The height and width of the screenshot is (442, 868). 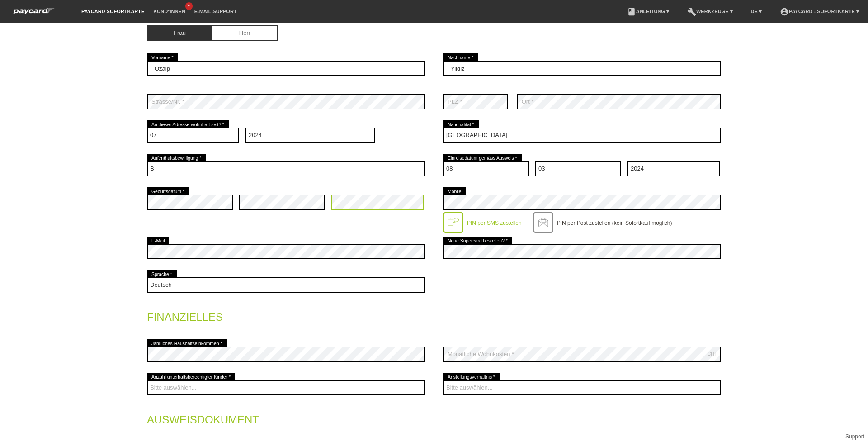 I want to click on img: paycard Sofortkarte, so click(x=34, y=11).